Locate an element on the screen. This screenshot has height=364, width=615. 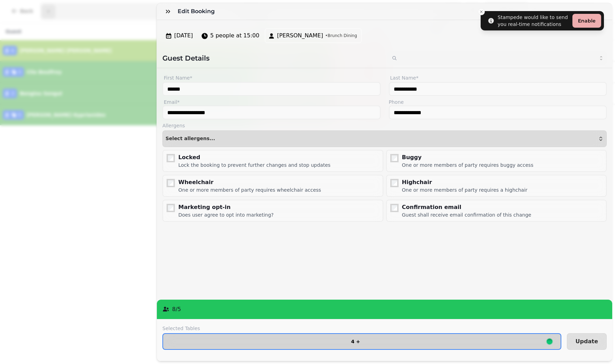
label: Last Name* is located at coordinates (498, 78).